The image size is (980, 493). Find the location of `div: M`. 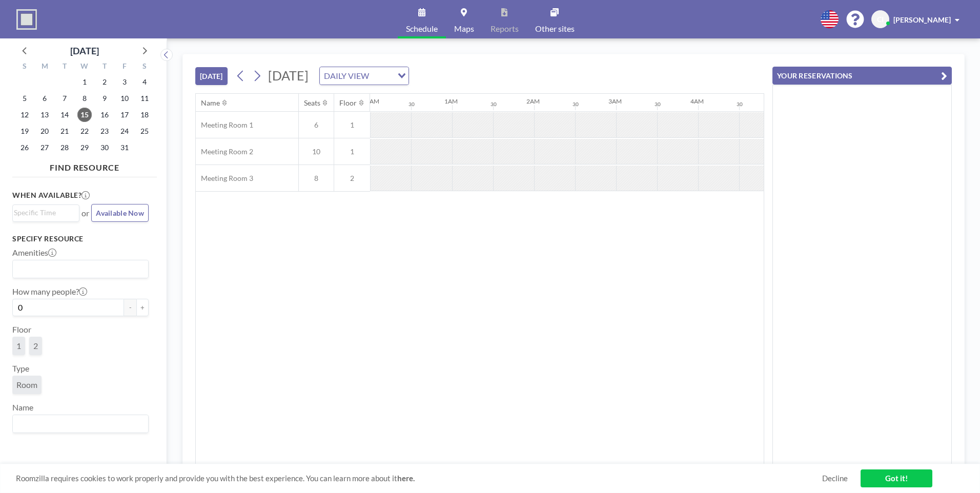

div: M is located at coordinates (45, 67).